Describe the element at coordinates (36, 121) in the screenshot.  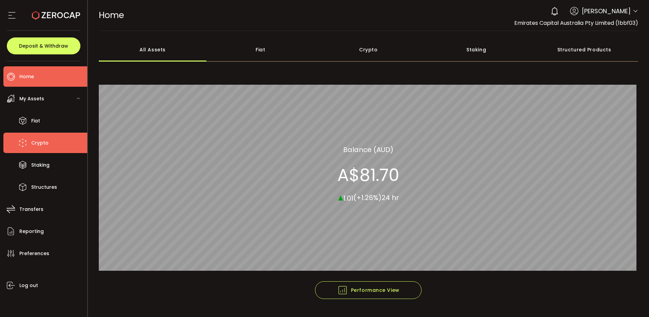
I see `span: Fiat` at that location.